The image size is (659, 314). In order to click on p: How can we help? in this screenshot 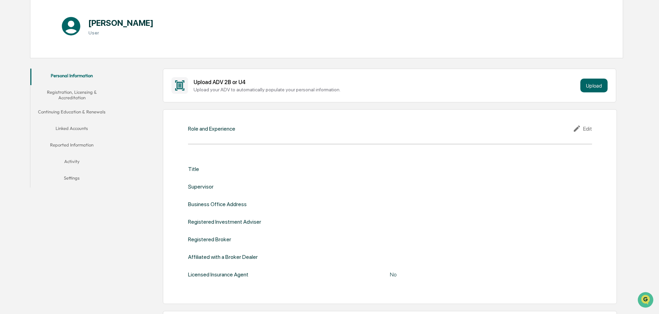, I will do `click(66, 20)`.